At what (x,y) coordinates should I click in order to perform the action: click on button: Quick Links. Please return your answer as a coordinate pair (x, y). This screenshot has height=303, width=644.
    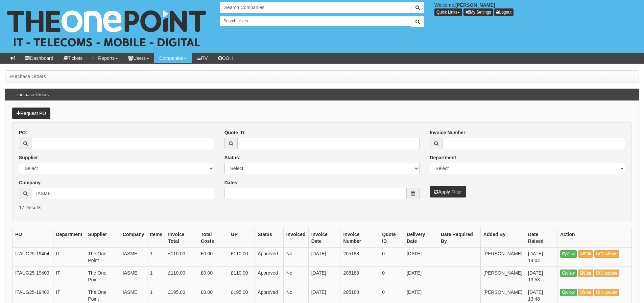
    Looking at the image, I should click on (448, 12).